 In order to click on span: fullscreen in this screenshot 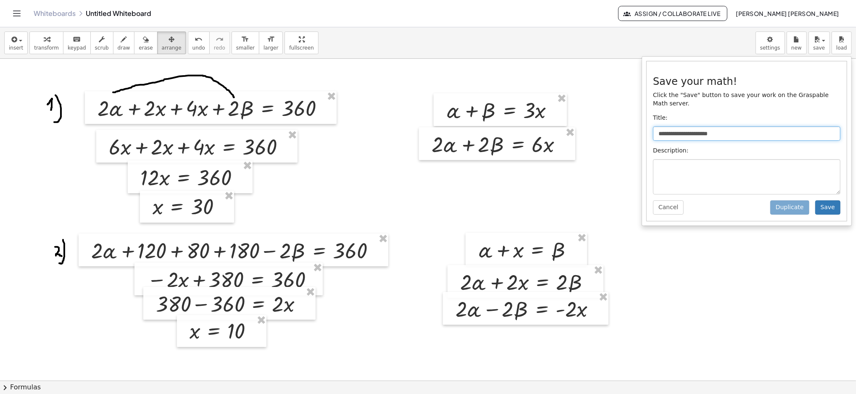, I will do `click(301, 48)`.